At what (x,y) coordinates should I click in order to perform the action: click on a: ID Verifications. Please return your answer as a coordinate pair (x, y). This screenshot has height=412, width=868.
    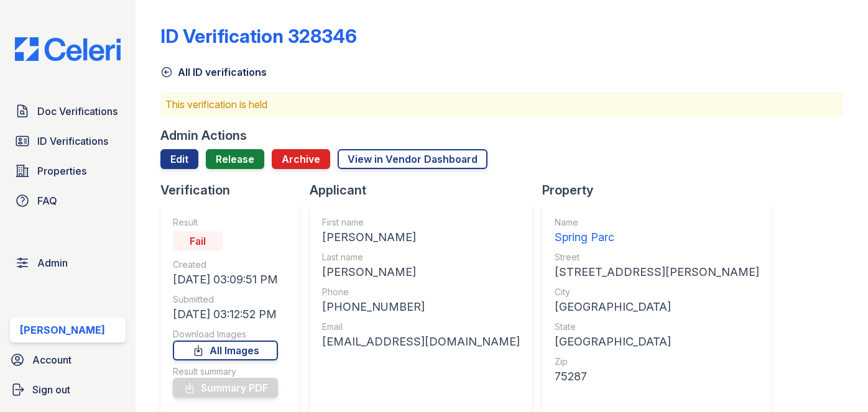
    Looking at the image, I should click on (68, 141).